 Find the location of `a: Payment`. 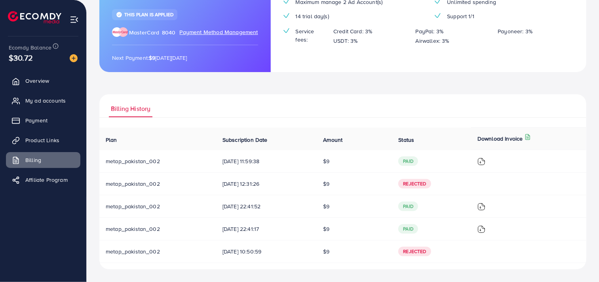

a: Payment is located at coordinates (43, 120).